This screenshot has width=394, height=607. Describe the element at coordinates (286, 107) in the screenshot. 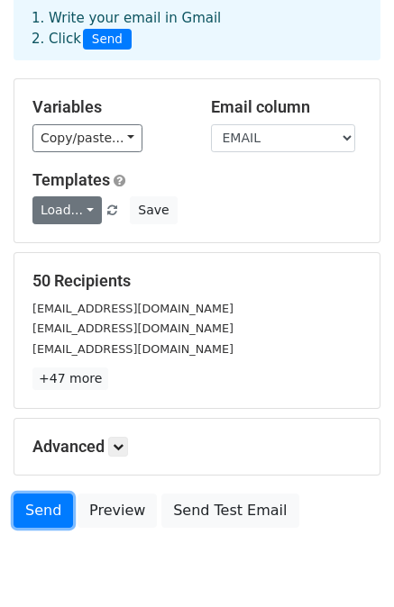

I see `h5: Email column` at that location.